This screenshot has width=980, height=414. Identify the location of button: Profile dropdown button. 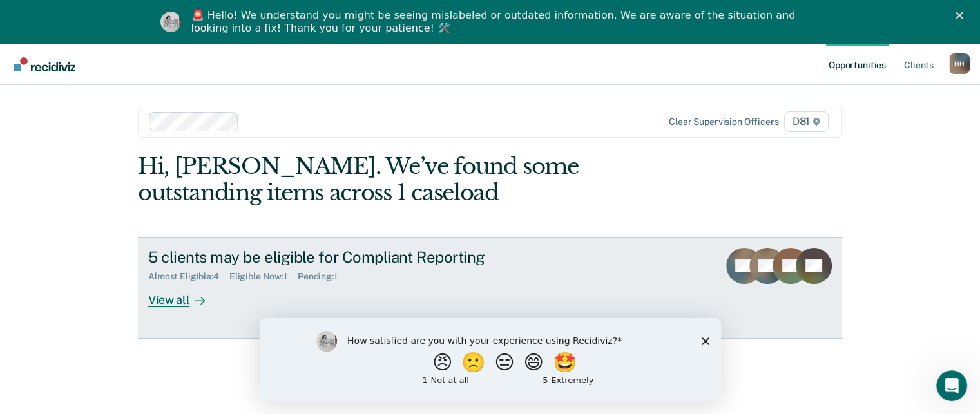
(959, 64).